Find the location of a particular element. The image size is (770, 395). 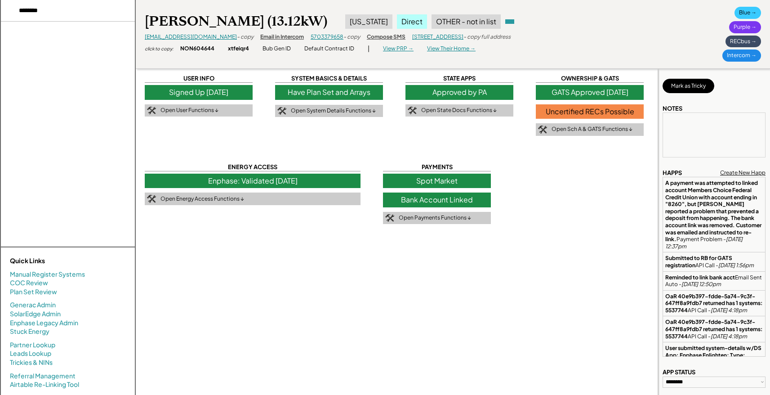

div: View PRP → is located at coordinates (399, 49).